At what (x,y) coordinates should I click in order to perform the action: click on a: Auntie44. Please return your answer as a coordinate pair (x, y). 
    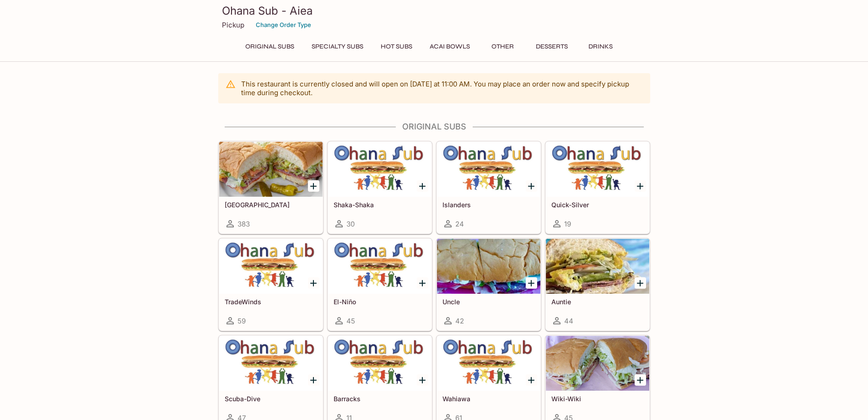
    Looking at the image, I should click on (598, 285).